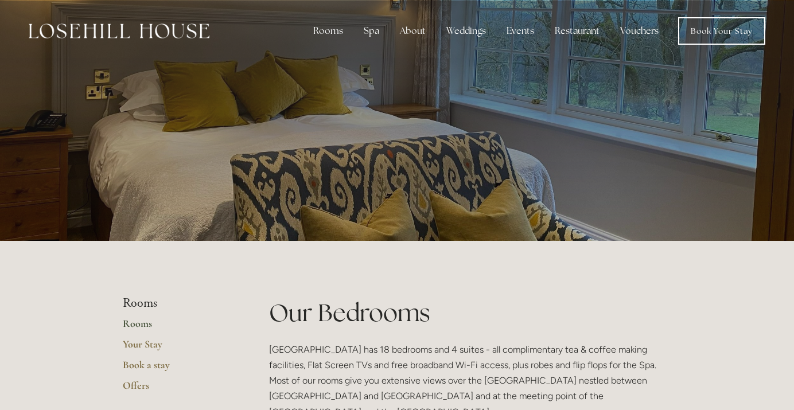 This screenshot has height=410, width=794. I want to click on a: Vouchers, so click(639, 31).